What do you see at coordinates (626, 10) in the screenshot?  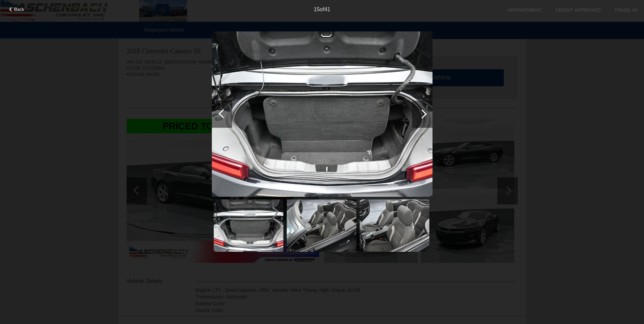 I see `a: Trade-In` at bounding box center [626, 10].